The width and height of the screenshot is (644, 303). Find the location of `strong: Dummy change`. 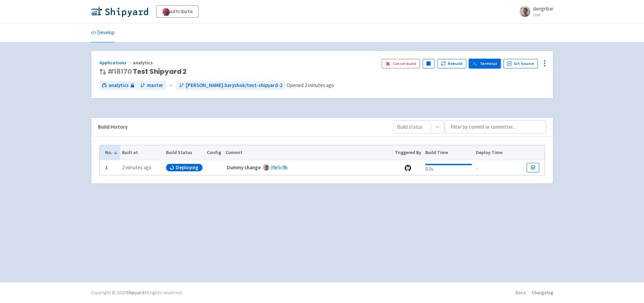

strong: Dummy change is located at coordinates (244, 167).